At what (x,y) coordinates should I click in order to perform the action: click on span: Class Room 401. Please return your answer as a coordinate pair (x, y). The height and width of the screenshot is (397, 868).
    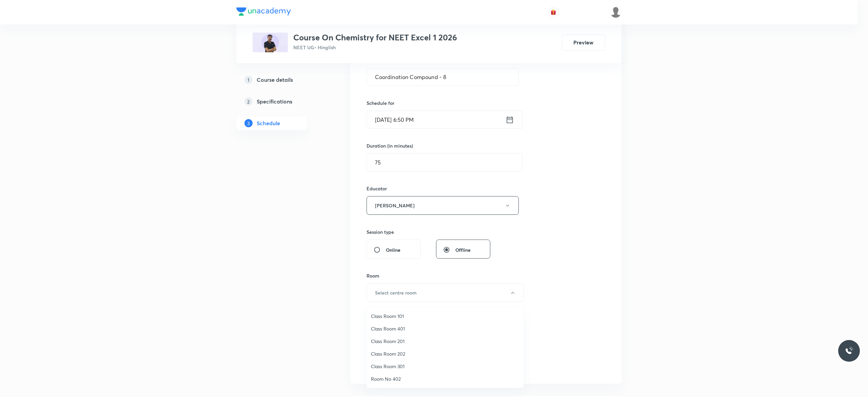
    Looking at the image, I should click on (445, 328).